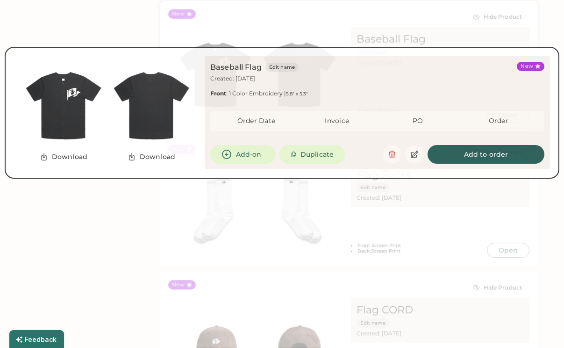  Describe the element at coordinates (282, 67) in the screenshot. I see `button: Edit name` at that location.